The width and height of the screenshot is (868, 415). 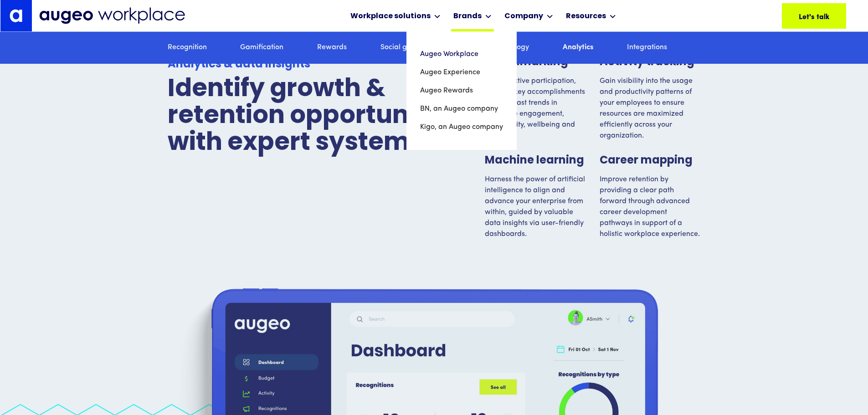 I want to click on img: Augeo's "a" monogram decorative logo in white., so click(x=16, y=15).